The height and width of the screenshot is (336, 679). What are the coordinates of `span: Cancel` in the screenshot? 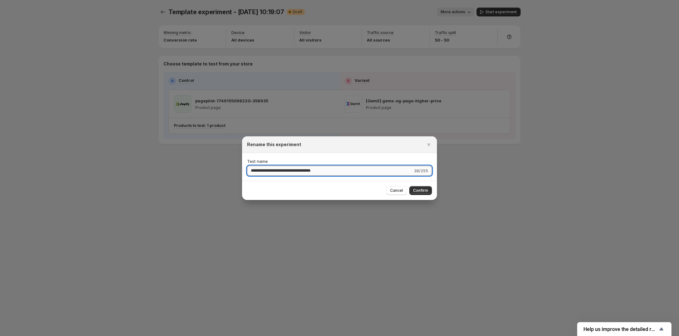 It's located at (397, 190).